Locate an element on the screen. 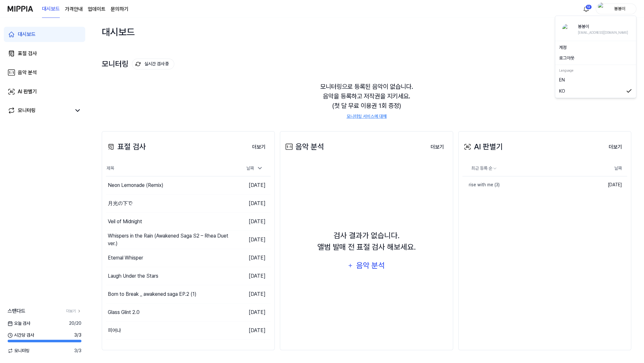 The width and height of the screenshot is (644, 363). span: 오늘 검사 is located at coordinates (19, 323).